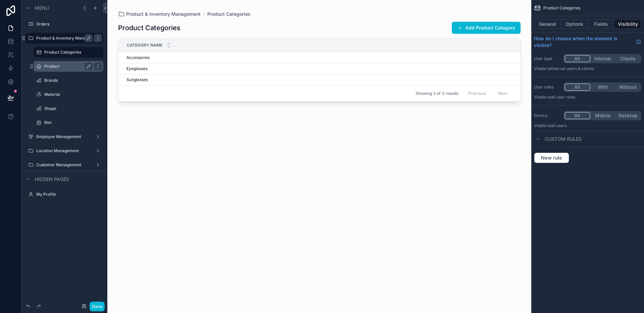 Image resolution: width=644 pixels, height=313 pixels. Describe the element at coordinates (584, 42) in the screenshot. I see `span: How do I choose when the element is visible?` at that location.